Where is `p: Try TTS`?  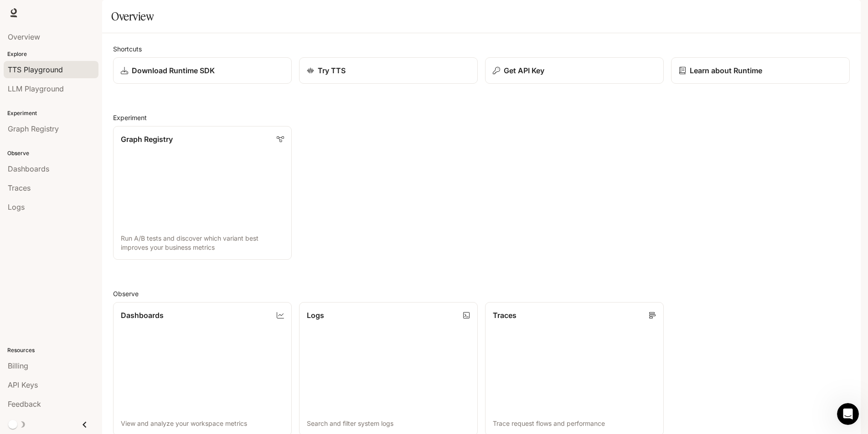
p: Try TTS is located at coordinates (331, 70).